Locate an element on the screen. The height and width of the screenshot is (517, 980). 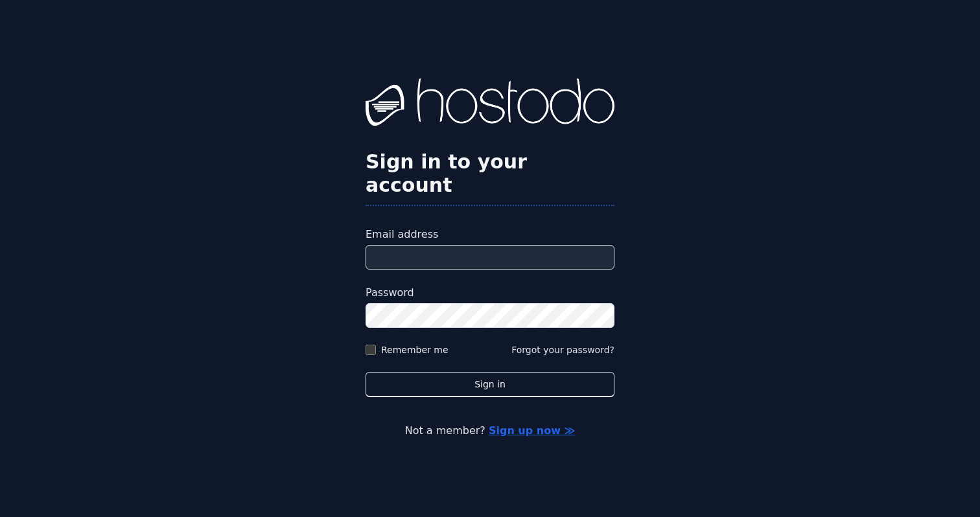
button: Sign in is located at coordinates (490, 384).